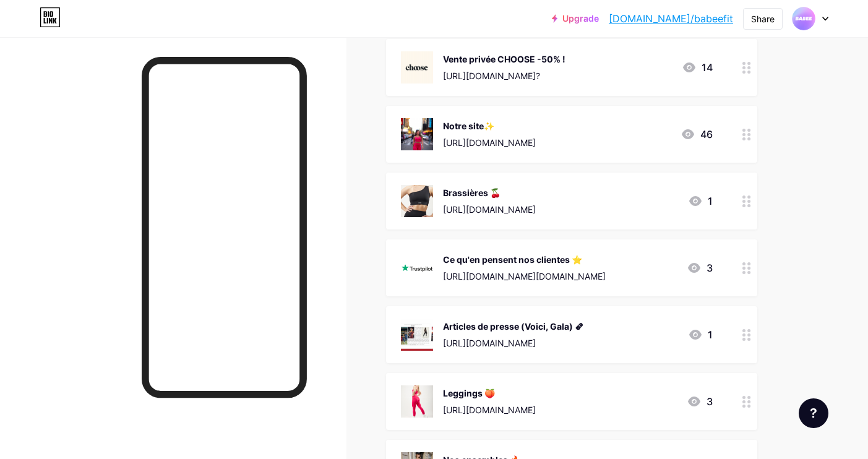 The height and width of the screenshot is (459, 868). What do you see at coordinates (575, 18) in the screenshot?
I see `a: Upgrade` at bounding box center [575, 18].